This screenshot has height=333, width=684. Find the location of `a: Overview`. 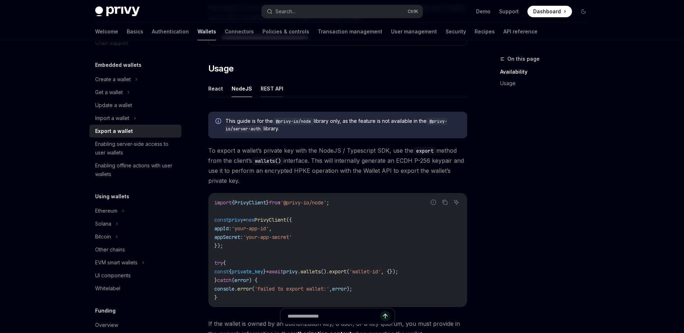

a: Overview is located at coordinates (135, 325).